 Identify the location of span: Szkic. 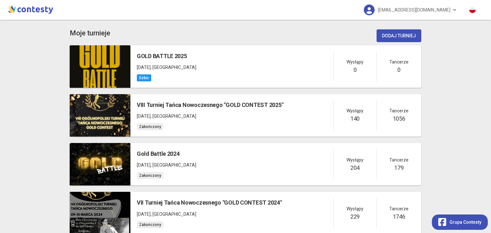
(144, 78).